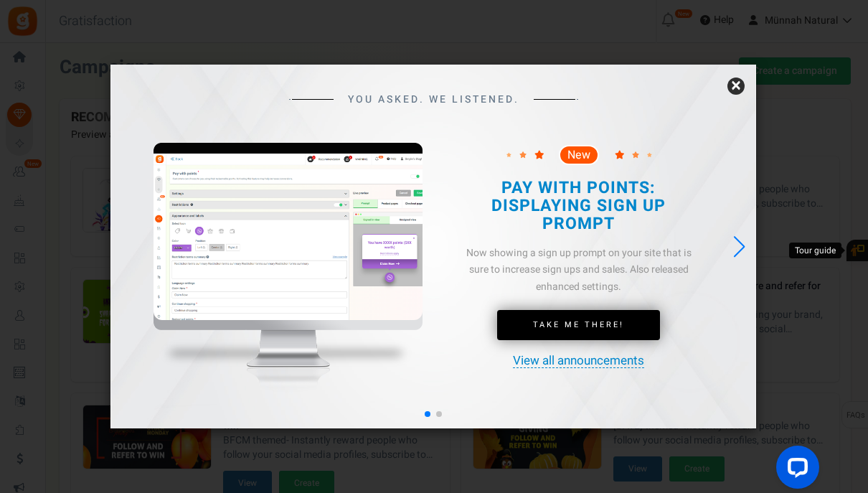 This screenshot has width=868, height=493. I want to click on a: View all announcements, so click(578, 361).